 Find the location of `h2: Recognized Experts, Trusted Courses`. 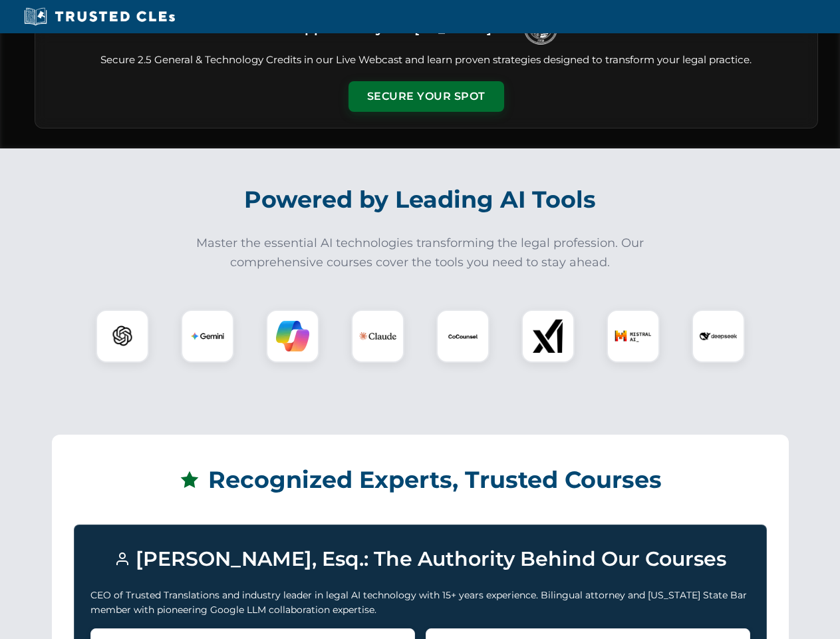

h2: Recognized Experts, Trusted Courses is located at coordinates (420, 480).